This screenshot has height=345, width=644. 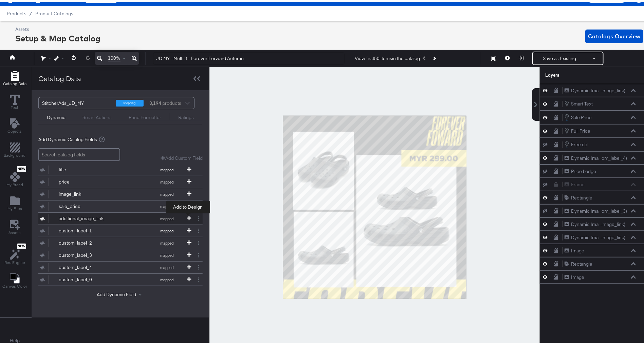 What do you see at coordinates (121, 167) in the screenshot?
I see `div: titlemapped` at bounding box center [121, 167].